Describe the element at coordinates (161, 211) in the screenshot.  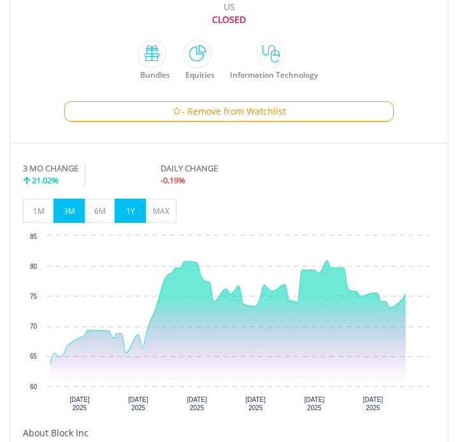
I see `button: MAX` at that location.